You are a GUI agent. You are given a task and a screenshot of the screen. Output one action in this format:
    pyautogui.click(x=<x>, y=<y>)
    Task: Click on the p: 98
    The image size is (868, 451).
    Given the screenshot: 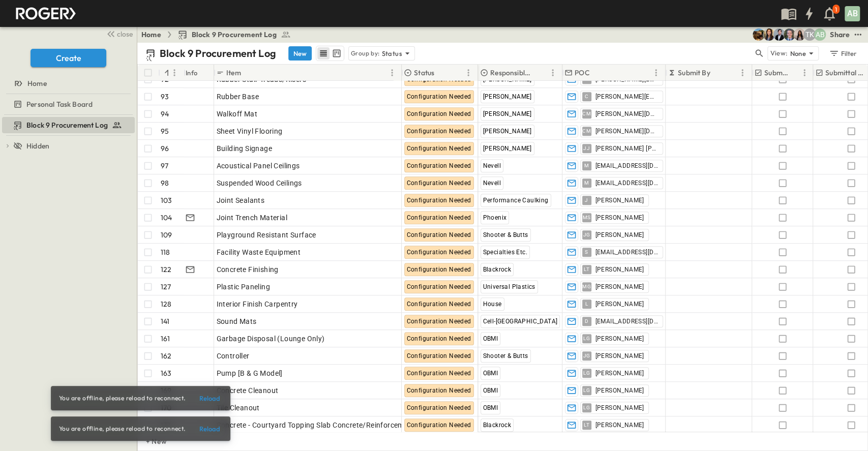 What is the action you would take?
    pyautogui.click(x=165, y=183)
    